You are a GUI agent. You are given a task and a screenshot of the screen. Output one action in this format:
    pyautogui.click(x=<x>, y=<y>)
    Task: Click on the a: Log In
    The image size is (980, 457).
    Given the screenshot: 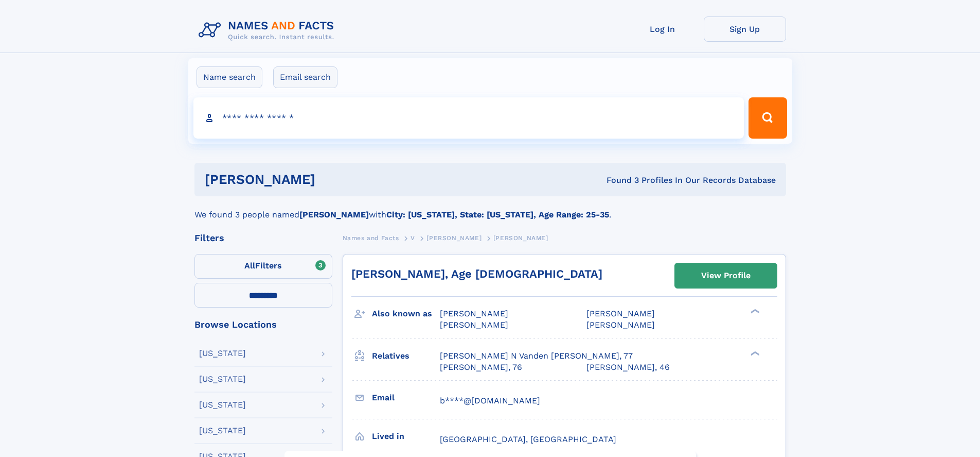 What is the action you would take?
    pyautogui.click(x=662, y=29)
    